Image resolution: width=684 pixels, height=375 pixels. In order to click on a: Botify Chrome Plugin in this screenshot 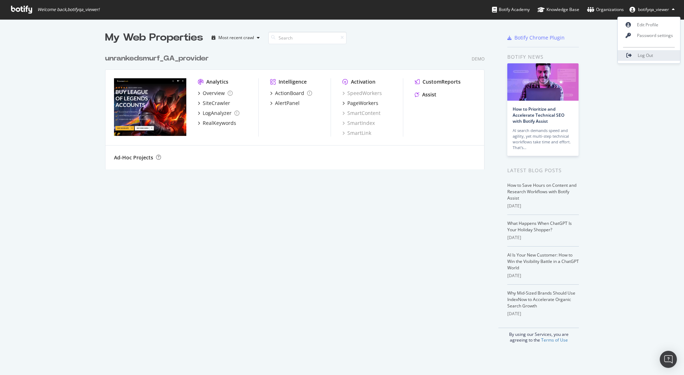, I will do `click(536, 38)`.